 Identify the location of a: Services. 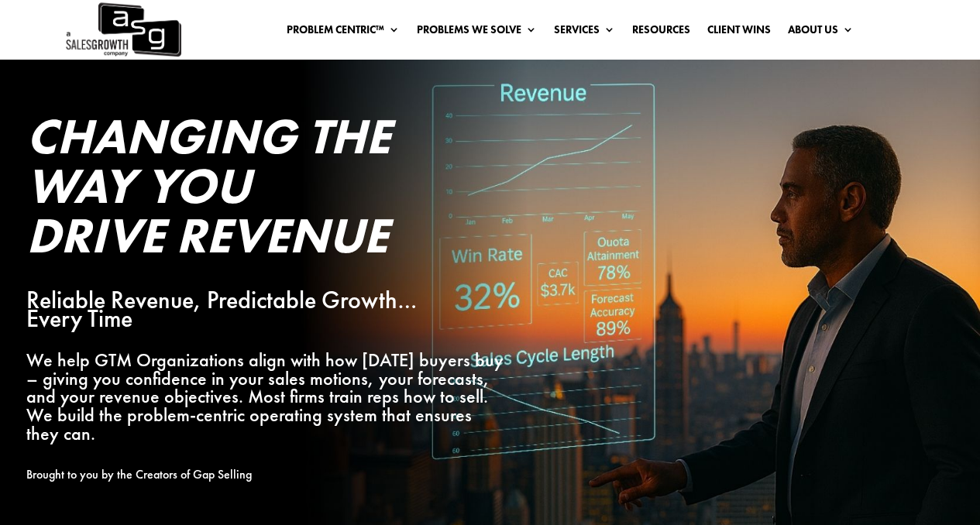
(584, 33).